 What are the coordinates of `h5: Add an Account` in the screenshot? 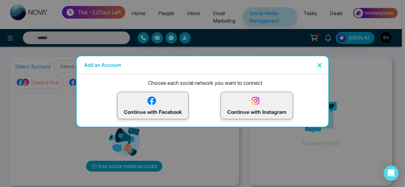 It's located at (102, 65).